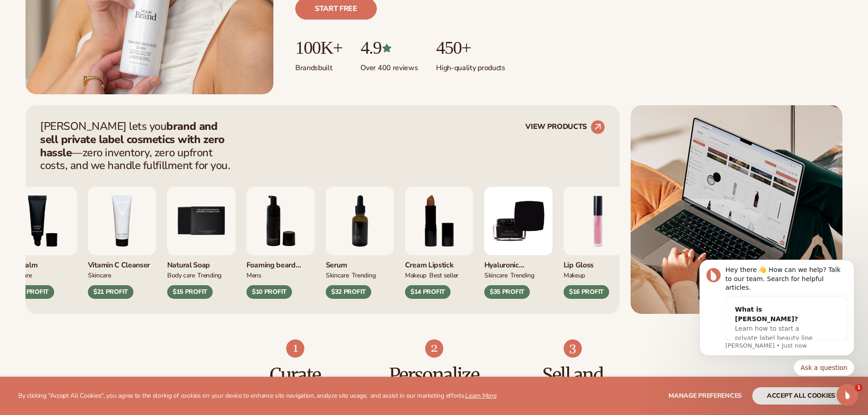  What do you see at coordinates (101, 21) in the screenshot?
I see `div: Hey there 👋 How can we help? Talk to our team. Search for helpful articles.` at bounding box center [101, 21].